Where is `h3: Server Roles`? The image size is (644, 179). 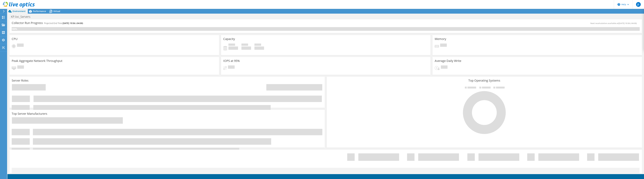 h3: Server Roles is located at coordinates (20, 81).